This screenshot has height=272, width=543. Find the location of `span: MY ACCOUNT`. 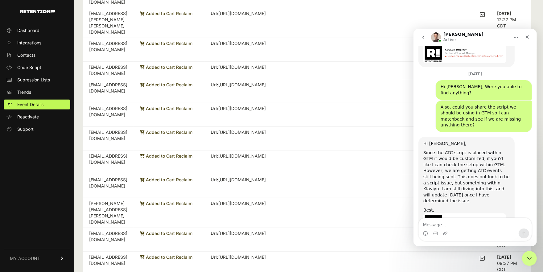

span: MY ACCOUNT is located at coordinates (25, 259).